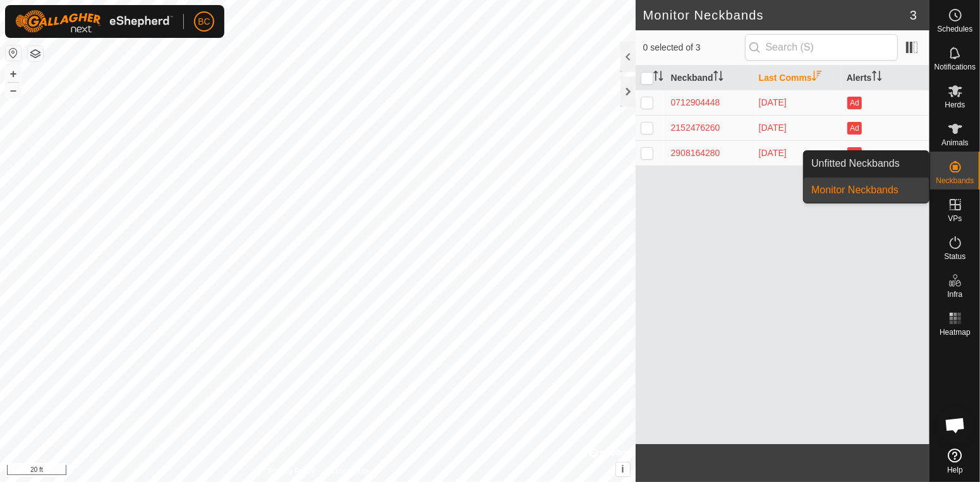  Describe the element at coordinates (955, 332) in the screenshot. I see `span: Heatmap` at that location.